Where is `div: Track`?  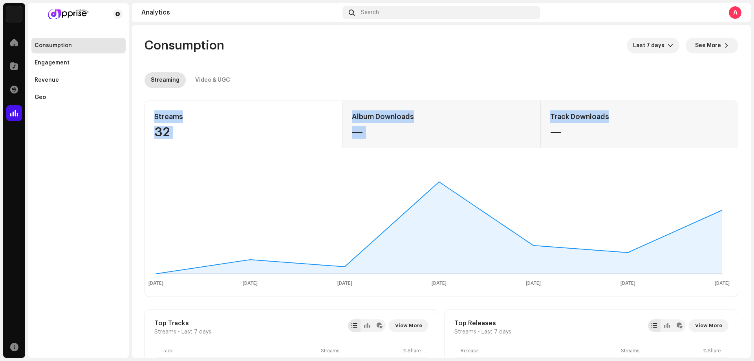
div: Track is located at coordinates (239, 351).